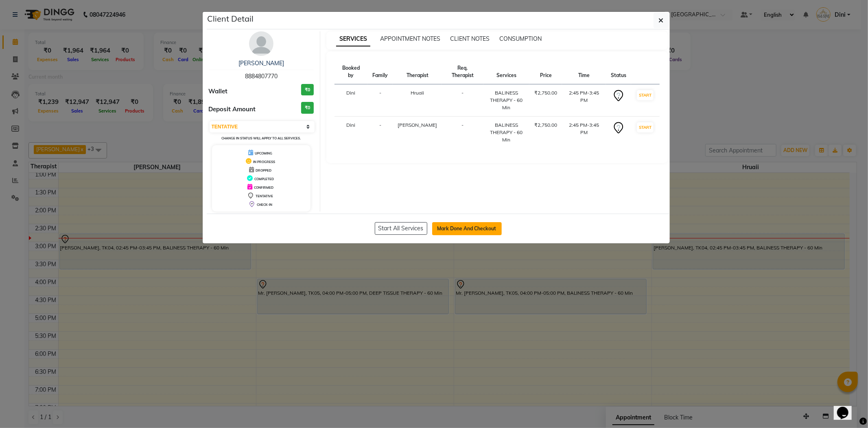  I want to click on h5: Client Detail, so click(231, 19).